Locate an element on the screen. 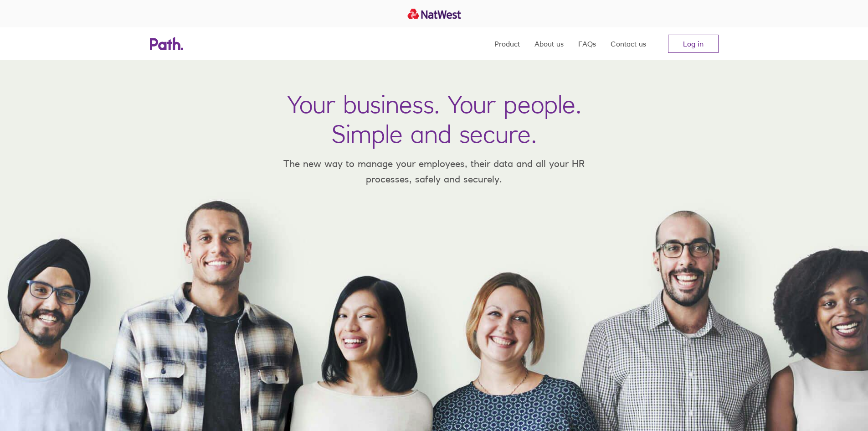 This screenshot has width=868, height=431. p: The new way to manage your employees, their data and all your HR processes, safely and securely. is located at coordinates (434, 171).